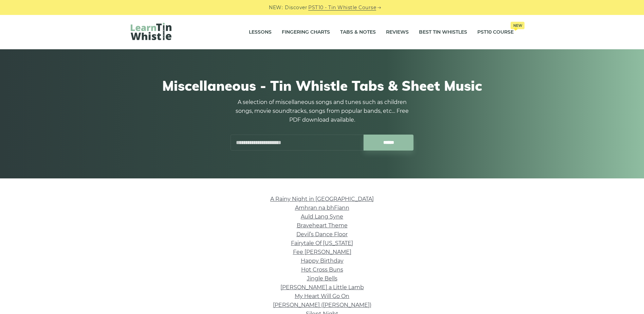  Describe the element at coordinates (397, 32) in the screenshot. I see `a: Reviews` at that location.